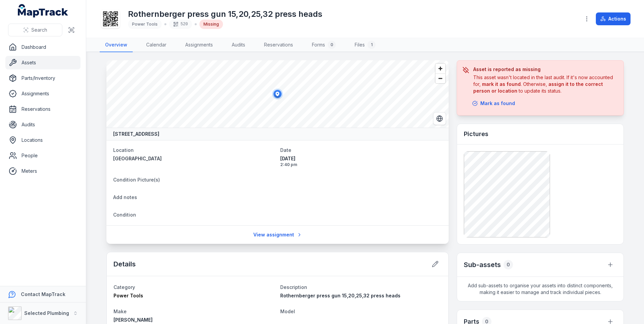  Describe the element at coordinates (43, 171) in the screenshot. I see `a: Meters` at that location.